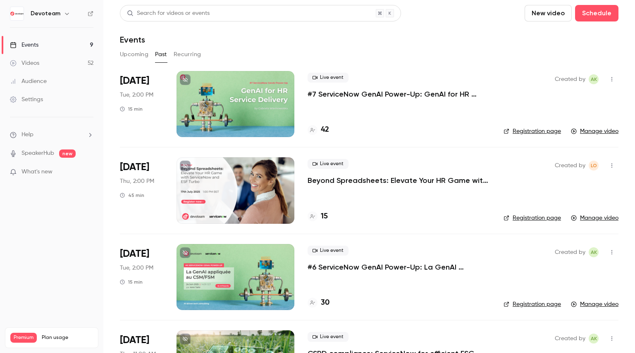 Image resolution: width=635 pixels, height=353 pixels. What do you see at coordinates (132, 195) in the screenshot?
I see `div: 45 min` at bounding box center [132, 195].